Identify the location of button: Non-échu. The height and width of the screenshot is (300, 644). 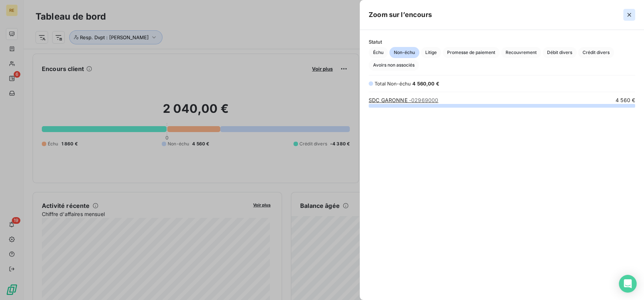
(404, 52).